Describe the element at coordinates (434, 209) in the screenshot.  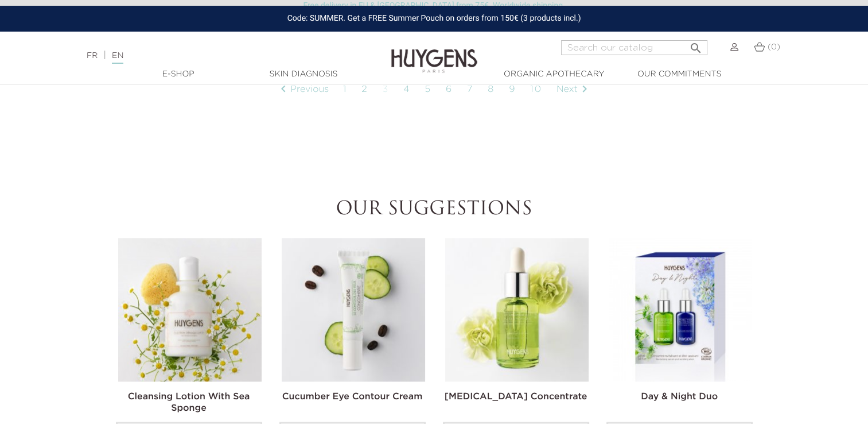
I see `h2: Our suggestions` at that location.